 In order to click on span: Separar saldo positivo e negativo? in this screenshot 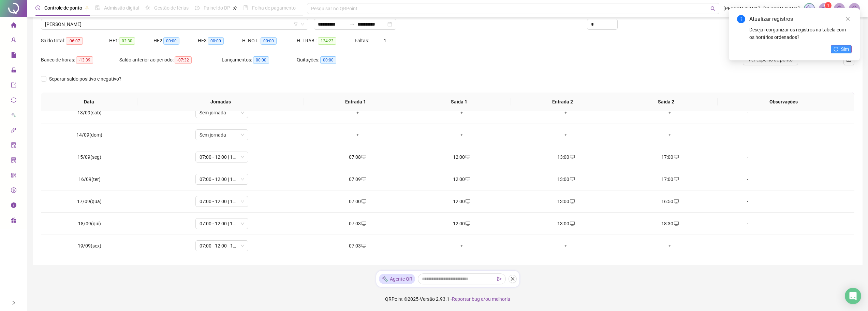, I will do `click(85, 79)`.